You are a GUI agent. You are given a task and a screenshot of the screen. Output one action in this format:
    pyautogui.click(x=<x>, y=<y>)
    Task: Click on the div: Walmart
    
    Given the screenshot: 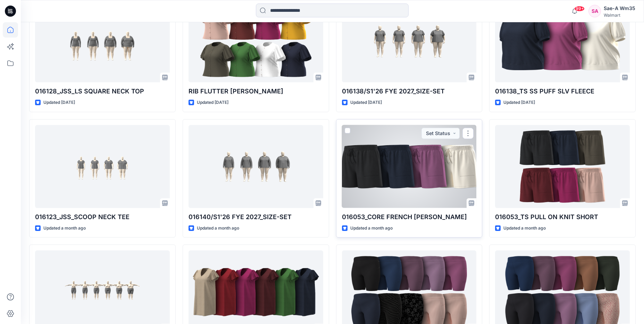 What is the action you would take?
    pyautogui.click(x=619, y=15)
    